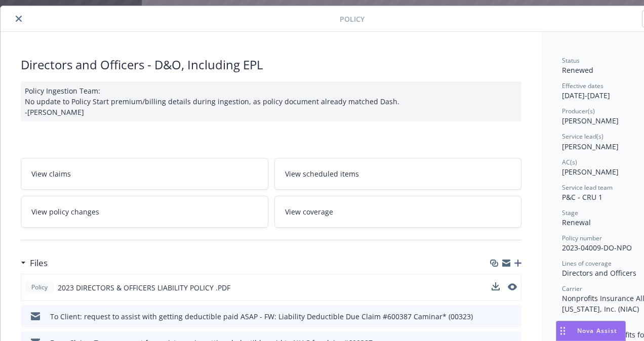  Describe the element at coordinates (144, 212) in the screenshot. I see `a: View policy changes` at that location.